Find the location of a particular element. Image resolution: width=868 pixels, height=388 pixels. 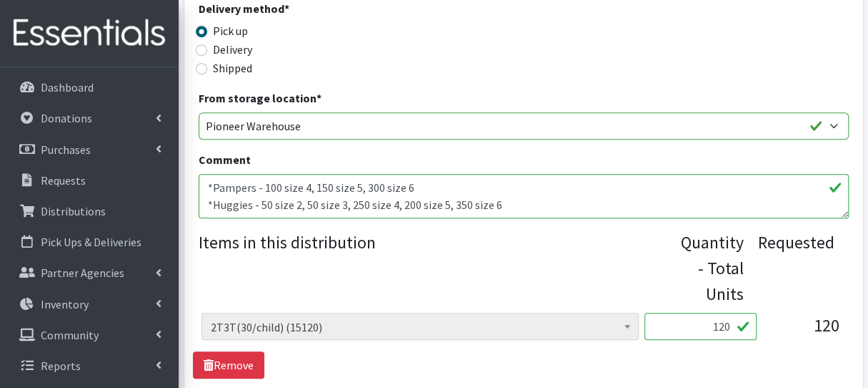

a: Dashboard is located at coordinates (90, 87).